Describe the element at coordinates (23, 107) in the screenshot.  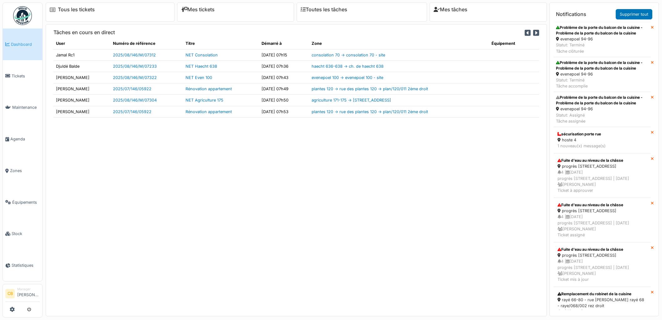
I see `a: Maintenance` at that location.